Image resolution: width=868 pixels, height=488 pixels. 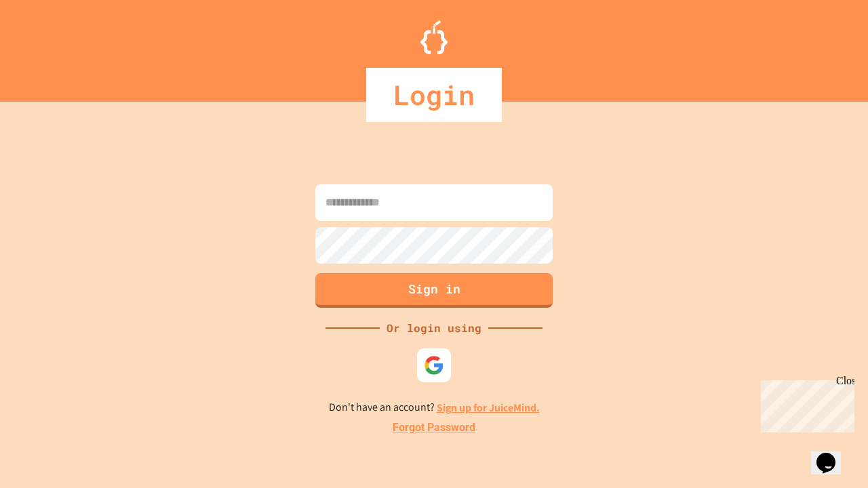 What do you see at coordinates (50, 46) in the screenshot?
I see `div: Chat with us now!Close` at bounding box center [50, 46].